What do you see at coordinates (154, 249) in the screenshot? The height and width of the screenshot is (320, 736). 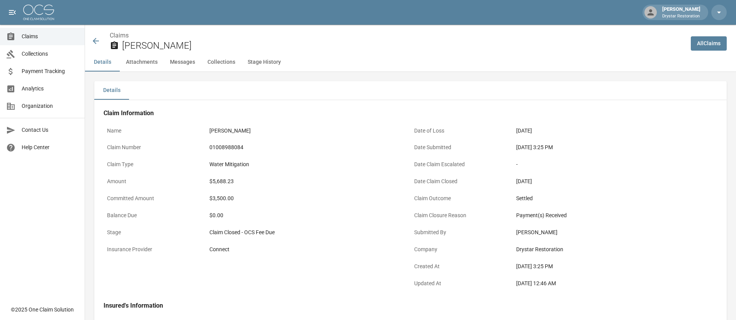 I see `p: Insurance Provider` at bounding box center [154, 249].